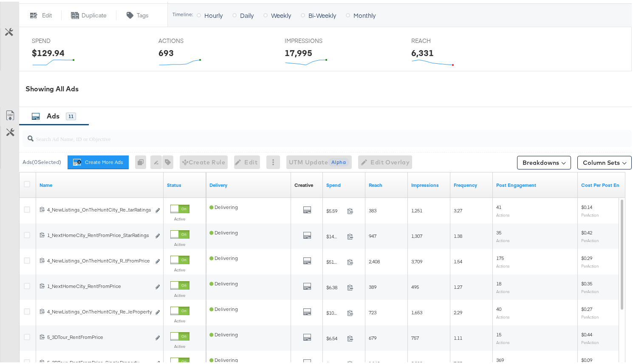  Describe the element at coordinates (472, 183) in the screenshot. I see `a: The average number of times your ad was served to each person.` at that location.